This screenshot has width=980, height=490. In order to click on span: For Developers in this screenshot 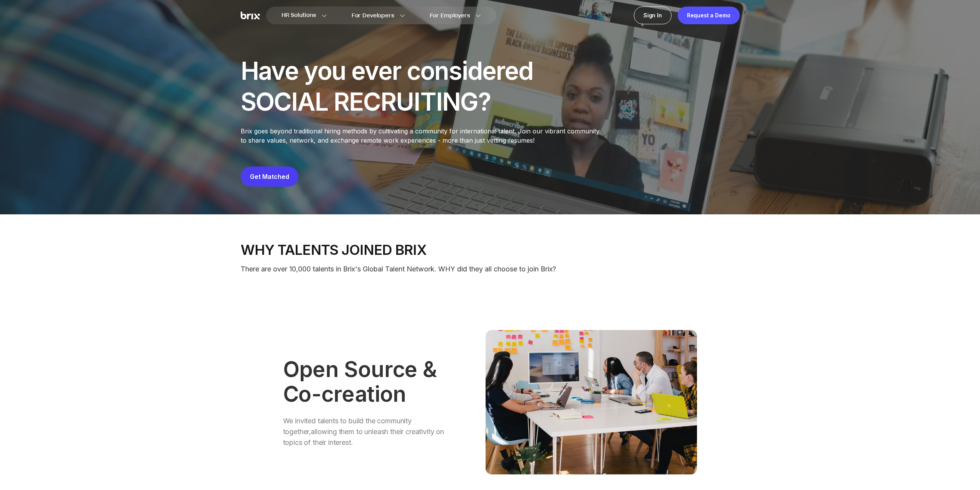, I will do `click(373, 16)`.